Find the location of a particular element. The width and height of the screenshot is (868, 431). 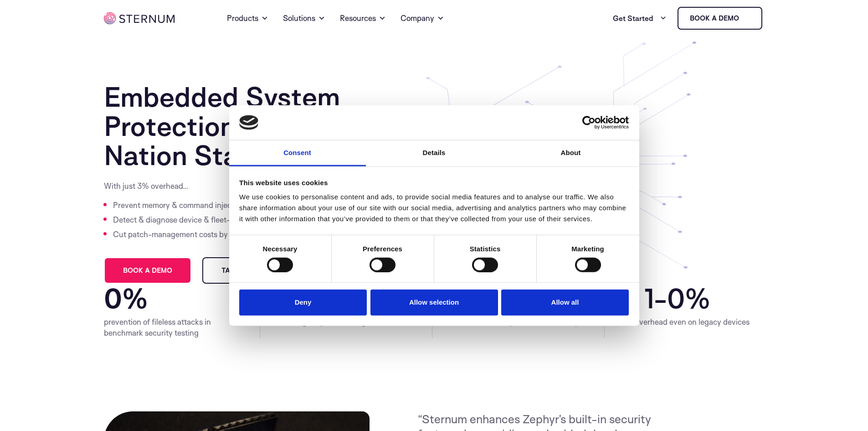

li: Detect & diagnose device & fleet-level anomalies is located at coordinates (214, 220).